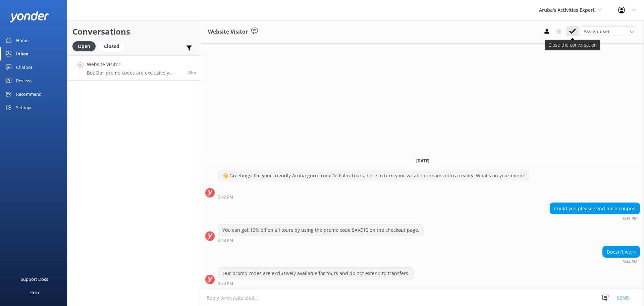  Describe the element at coordinates (24, 81) in the screenshot. I see `div: Reviews` at that location.